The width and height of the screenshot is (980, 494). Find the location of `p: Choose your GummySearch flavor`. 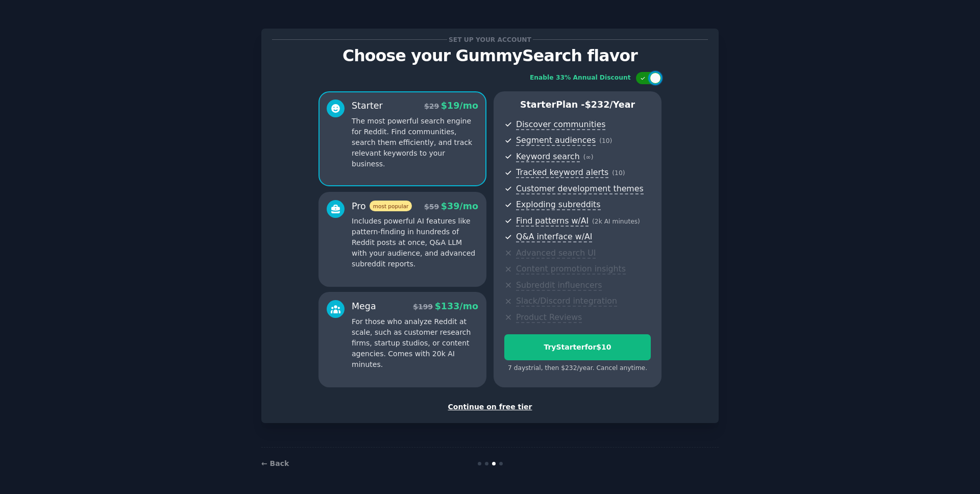

p: Choose your GummySearch flavor is located at coordinates (490, 56).